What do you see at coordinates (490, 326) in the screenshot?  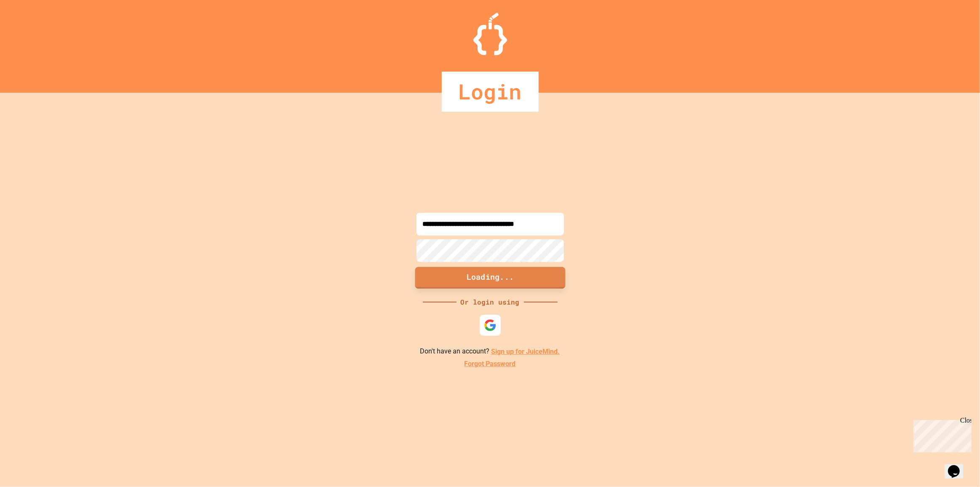 I see `img: google-icon.svg` at bounding box center [490, 326].